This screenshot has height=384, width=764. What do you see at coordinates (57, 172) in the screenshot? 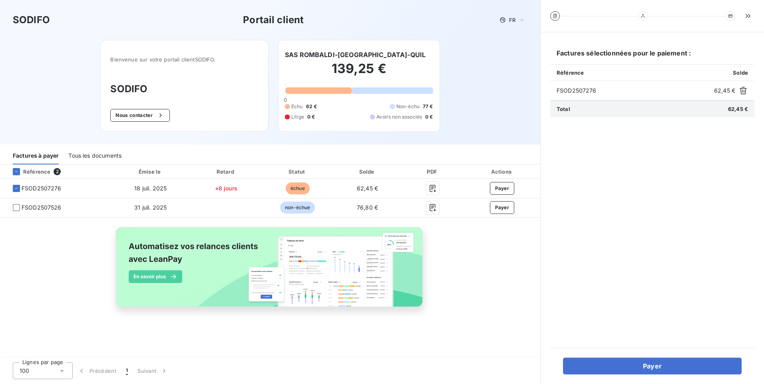
I see `span: 2` at bounding box center [57, 172].